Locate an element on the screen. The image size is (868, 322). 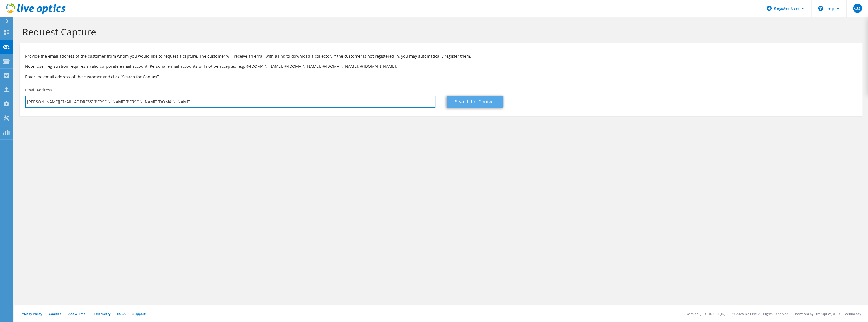
h1: Request Capture is located at coordinates (440, 32).